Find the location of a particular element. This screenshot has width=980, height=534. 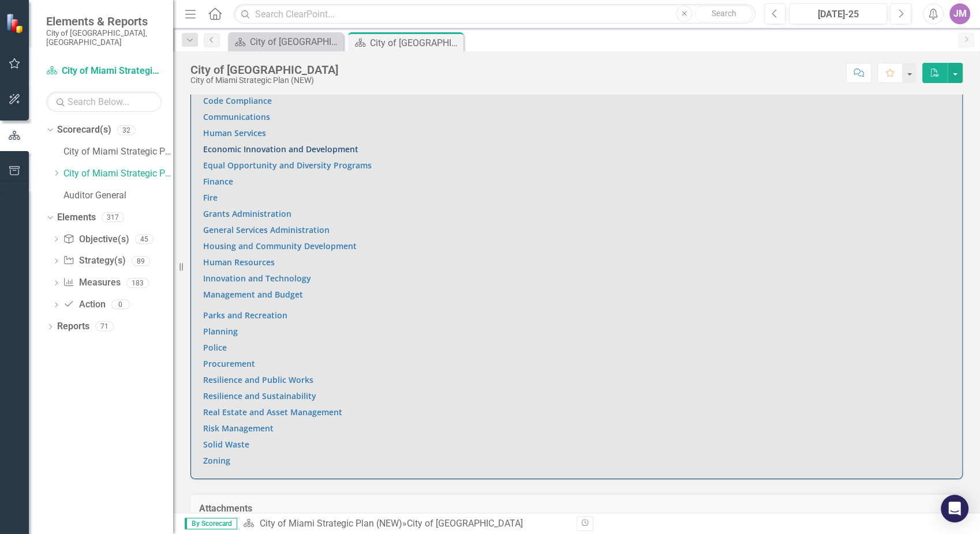

a: Economic Innovation and Development is located at coordinates (281, 149).